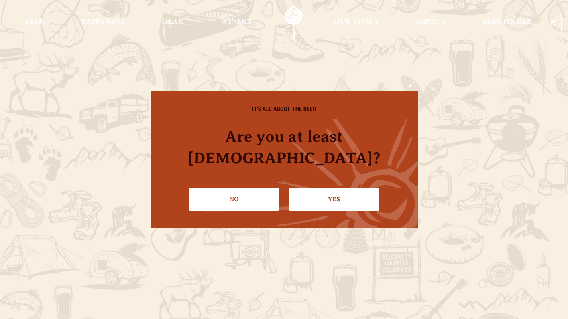 The width and height of the screenshot is (568, 319). I want to click on a: Gear, so click(173, 23).